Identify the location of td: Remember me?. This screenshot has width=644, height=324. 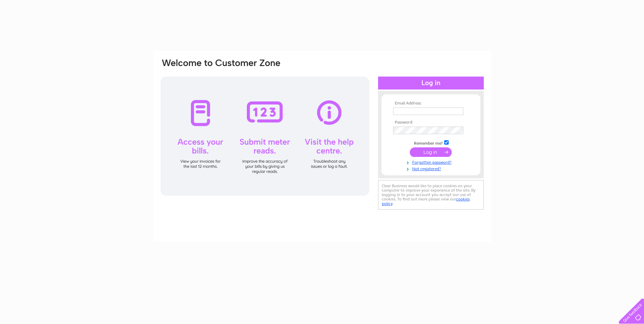
(431, 143).